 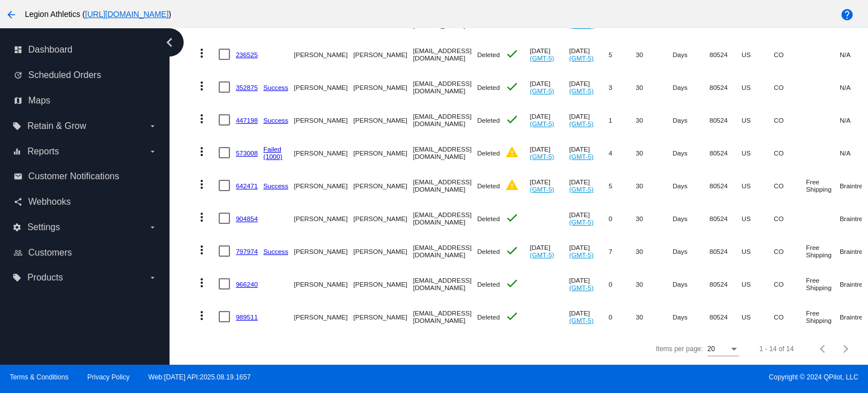 What do you see at coordinates (12, 14) in the screenshot?
I see `mat-icon: arrow_back` at bounding box center [12, 14].